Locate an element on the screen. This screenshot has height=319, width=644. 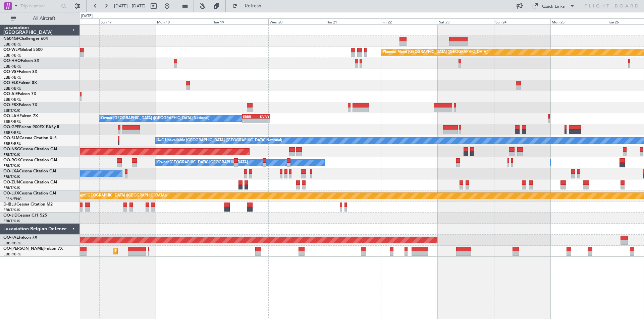
div: Sat 23 is located at coordinates (466, 21).